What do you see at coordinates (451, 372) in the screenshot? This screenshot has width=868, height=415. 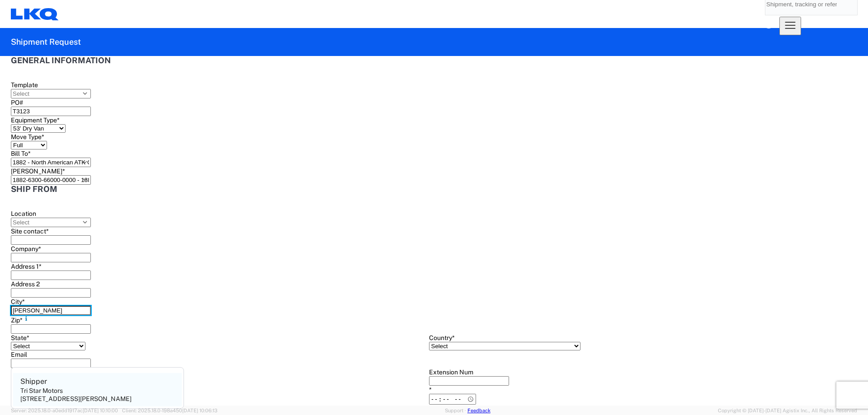 I see `label: Extension Num` at bounding box center [451, 372].